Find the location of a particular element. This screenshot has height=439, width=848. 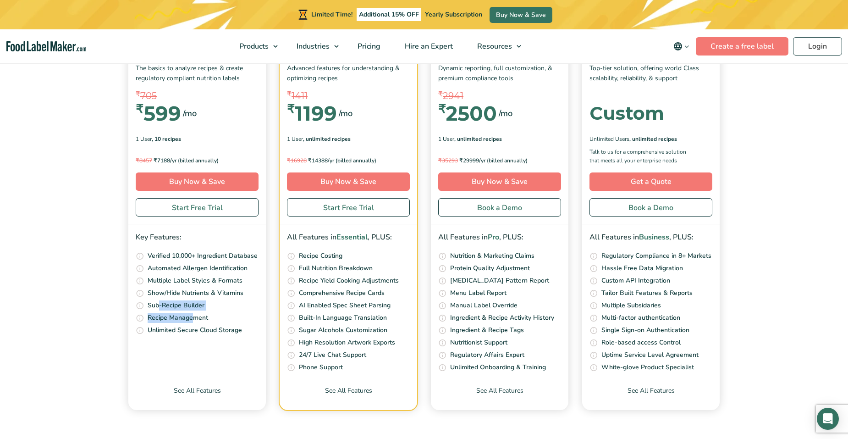

a: Resources is located at coordinates (496, 46).